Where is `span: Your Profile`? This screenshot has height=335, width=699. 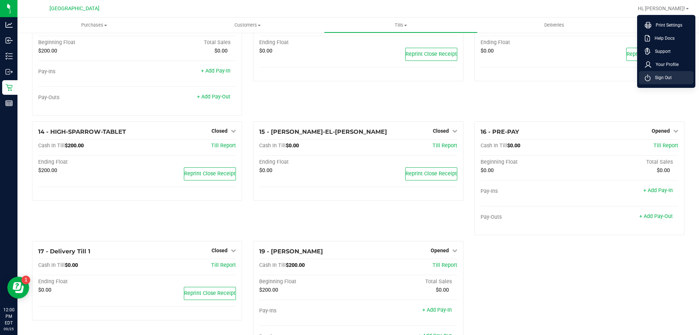
span: Your Profile is located at coordinates (665, 64).